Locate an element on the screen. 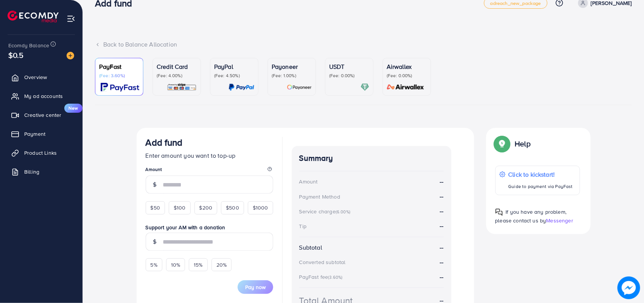 The height and width of the screenshot is (303, 644). a: logo is located at coordinates (33, 16).